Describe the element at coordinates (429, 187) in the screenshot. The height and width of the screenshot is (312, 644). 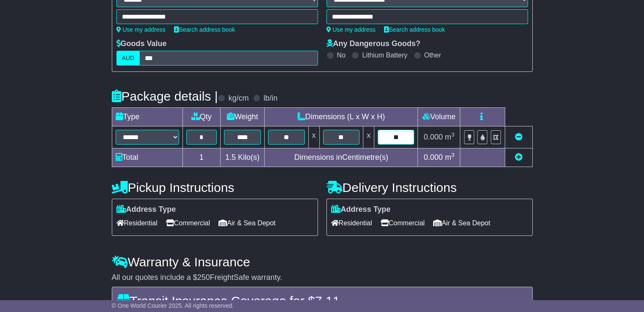
I see `h4: Delivery Instructions` at that location.